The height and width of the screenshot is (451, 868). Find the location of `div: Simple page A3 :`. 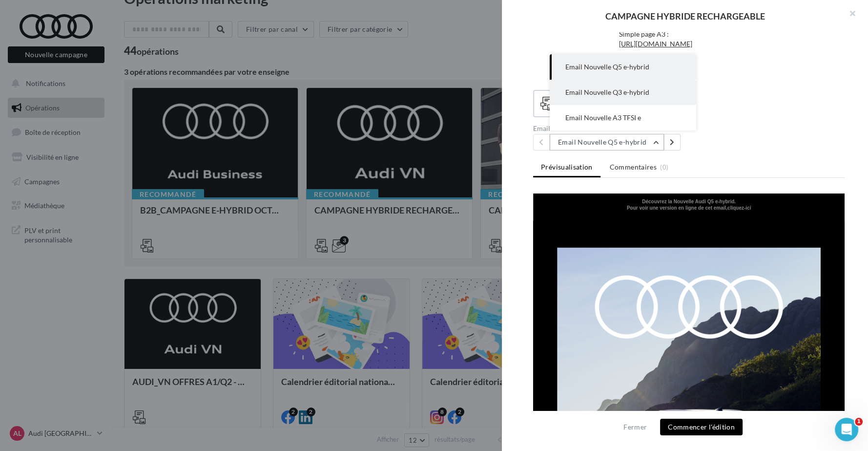

div: Simple page A3 : is located at coordinates (728, 34).